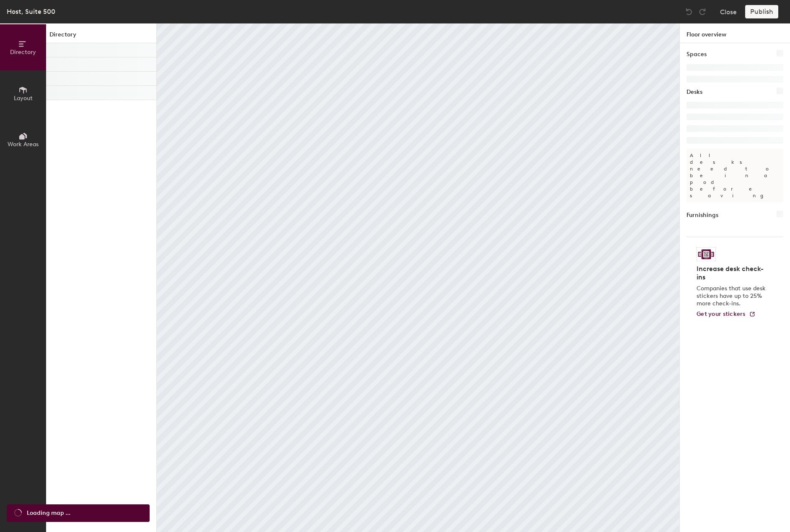  I want to click on span: Layout, so click(23, 98).